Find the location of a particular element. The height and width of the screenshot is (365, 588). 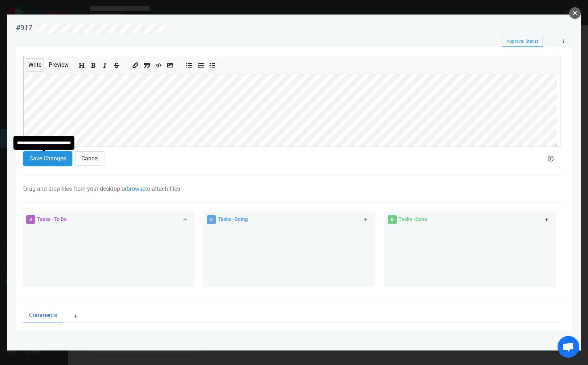

span: to attach files is located at coordinates (163, 188).